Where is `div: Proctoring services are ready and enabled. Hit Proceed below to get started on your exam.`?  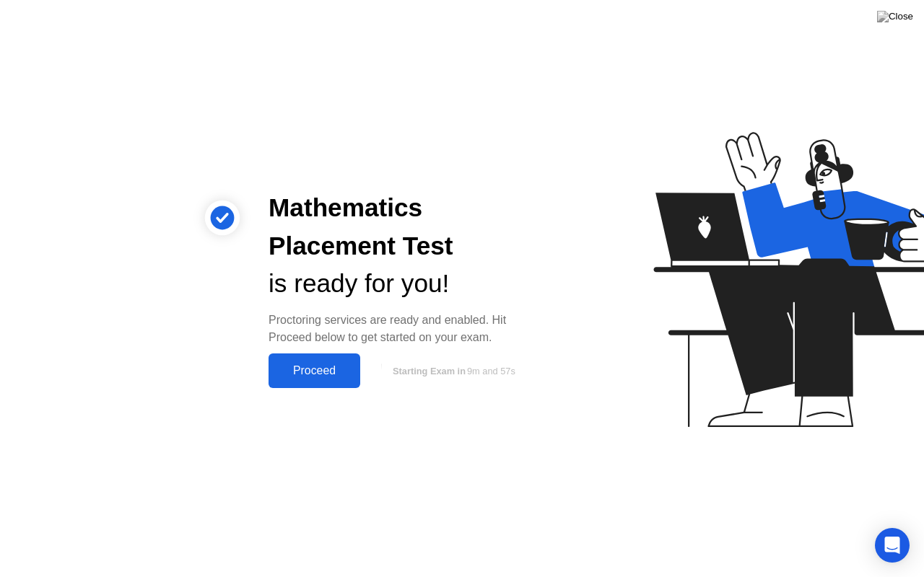
div: Proctoring services are ready and enabled. Hit Proceed below to get started on your exam. is located at coordinates (403, 329).